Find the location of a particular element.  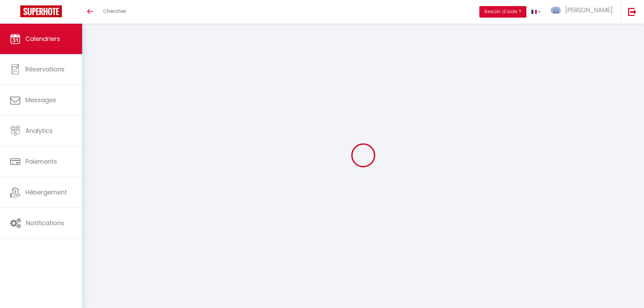

span: Messages is located at coordinates (41, 99).